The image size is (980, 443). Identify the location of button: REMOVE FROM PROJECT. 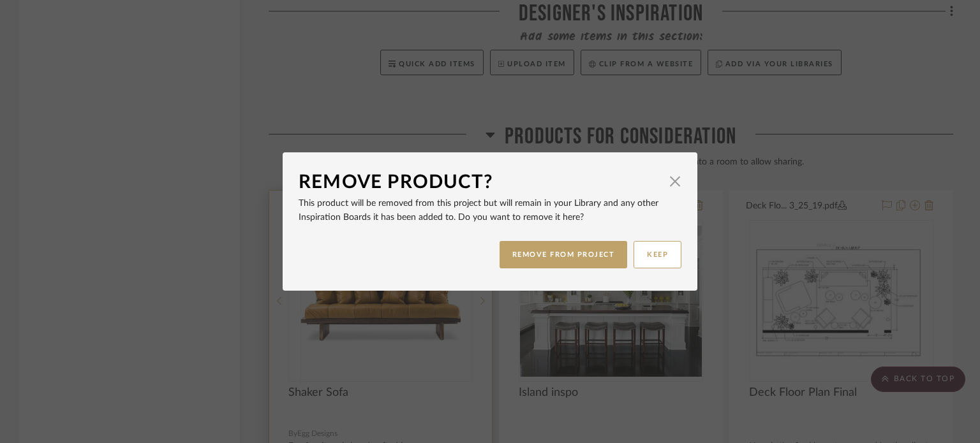
(563, 254).